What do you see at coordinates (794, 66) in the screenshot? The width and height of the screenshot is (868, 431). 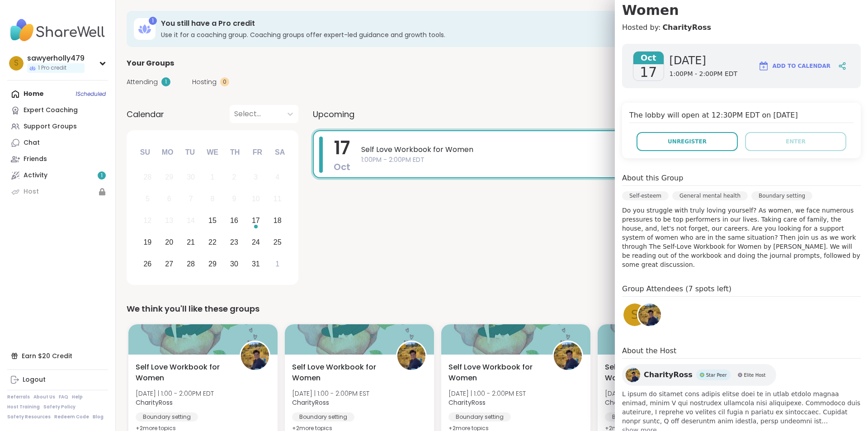 I see `button: Add to Calendar` at bounding box center [794, 66].